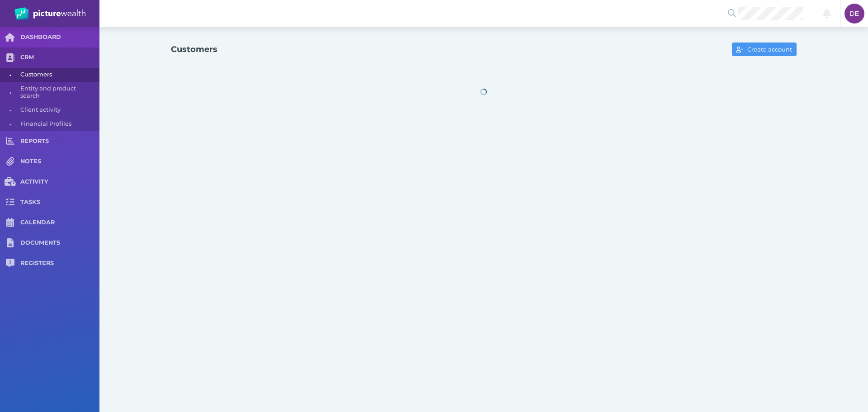  What do you see at coordinates (60, 37) in the screenshot?
I see `span: DASHBOARD` at bounding box center [60, 37].